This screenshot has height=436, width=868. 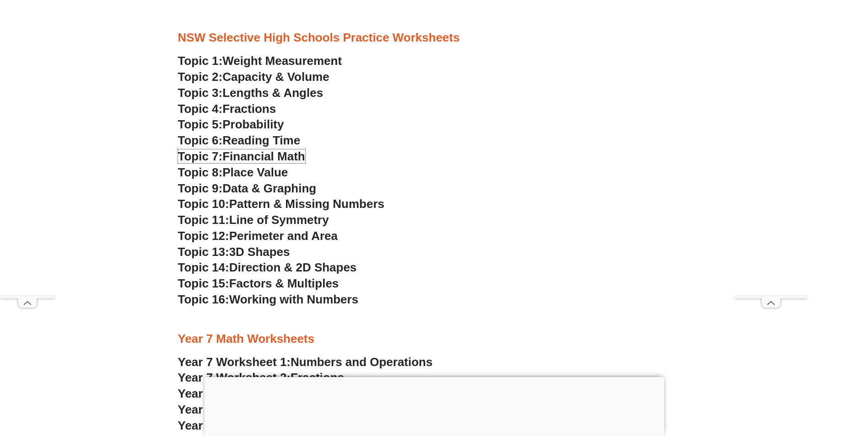 I want to click on span: Year 7 Worksheet 5:, so click(x=234, y=426).